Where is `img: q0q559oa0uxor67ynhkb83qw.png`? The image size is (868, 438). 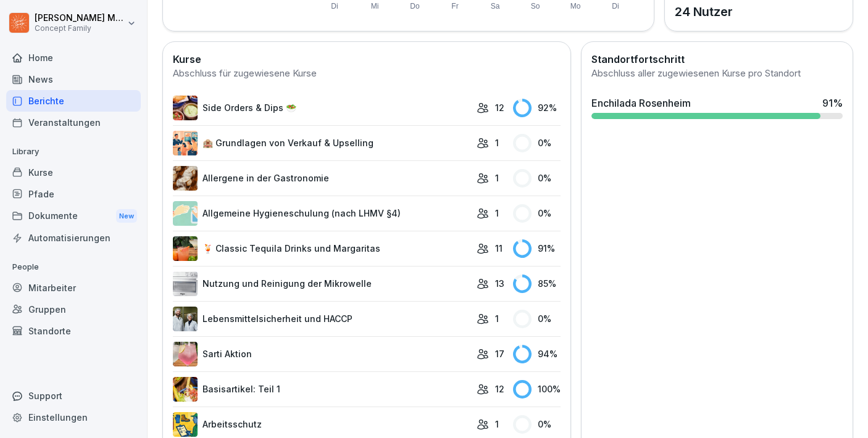
img: q0q559oa0uxor67ynhkb83qw.png is located at coordinates (185, 354).